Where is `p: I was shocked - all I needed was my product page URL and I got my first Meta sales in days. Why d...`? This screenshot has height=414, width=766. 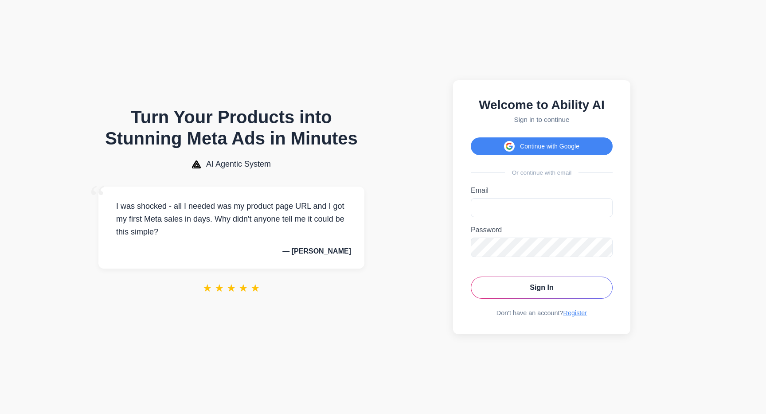 p: I was shocked - all I needed was my product page URL and I got my first Meta sales in days. Why d... is located at coordinates (232, 219).